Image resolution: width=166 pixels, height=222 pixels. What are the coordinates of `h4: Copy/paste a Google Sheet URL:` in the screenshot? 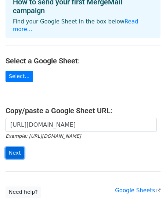 It's located at (83, 111).